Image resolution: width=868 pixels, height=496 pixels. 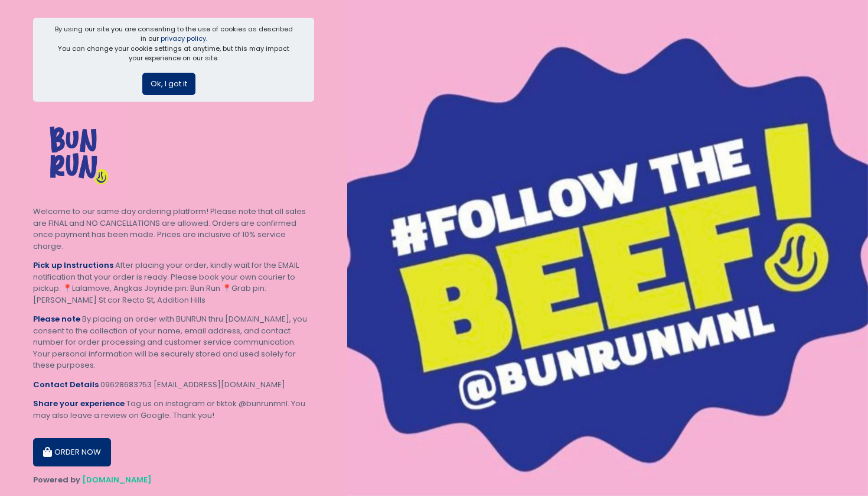 What do you see at coordinates (174, 282) in the screenshot?
I see `div: After placing your order, kindly wait for the EMAIL notification that your order is ready. Please...` at bounding box center [174, 282].